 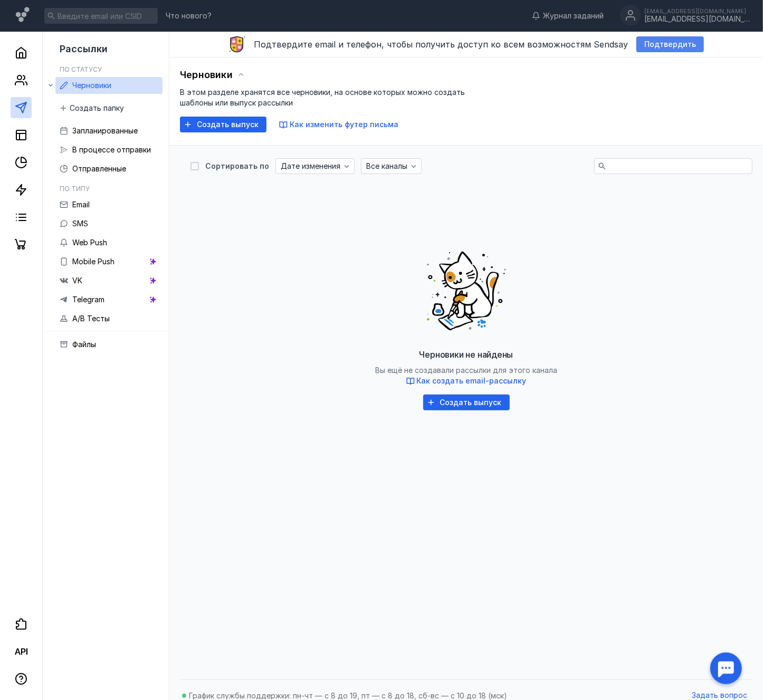 What do you see at coordinates (109, 205) in the screenshot?
I see `a: Email` at bounding box center [109, 205].